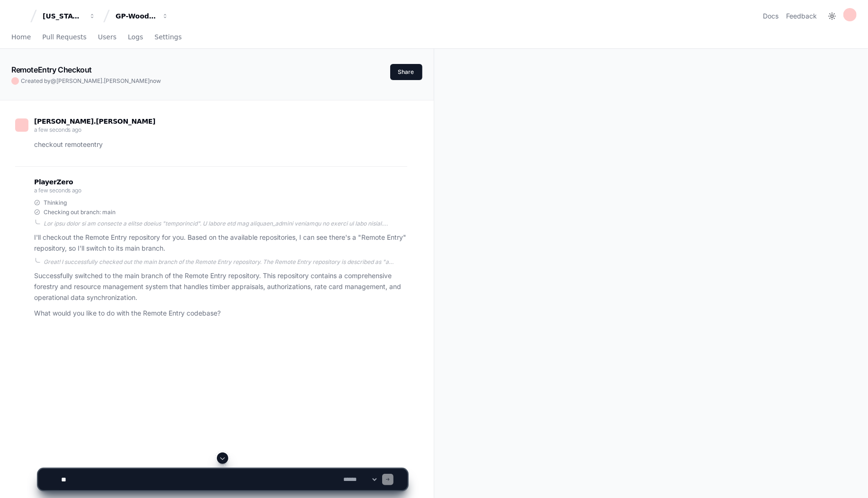 This screenshot has height=498, width=868. I want to click on p: I'll checkout the Remote Entry repository for you. Based on the available repositories, I can see..., so click(220, 243).